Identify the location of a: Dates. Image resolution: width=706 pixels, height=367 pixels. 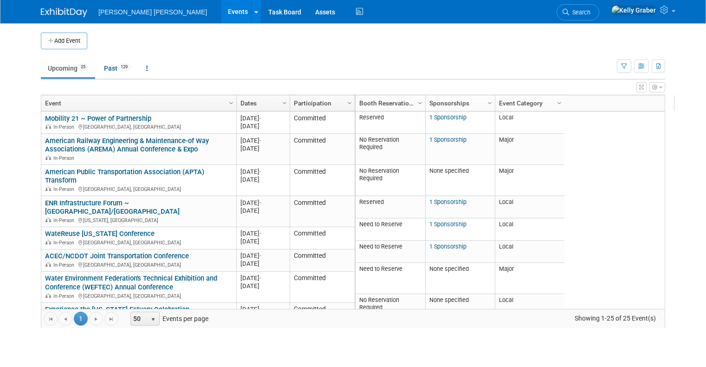
(262, 103).